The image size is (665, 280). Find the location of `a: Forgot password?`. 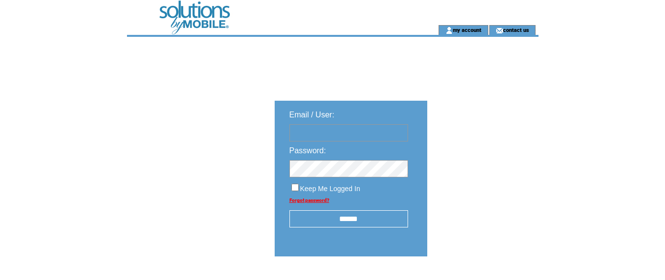

a: Forgot password? is located at coordinates (309, 200).